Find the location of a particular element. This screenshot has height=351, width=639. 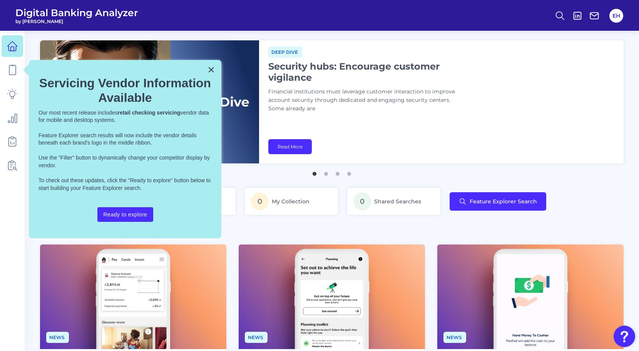

h1: Security hubs: Encourage customer vigilance is located at coordinates (364, 72).